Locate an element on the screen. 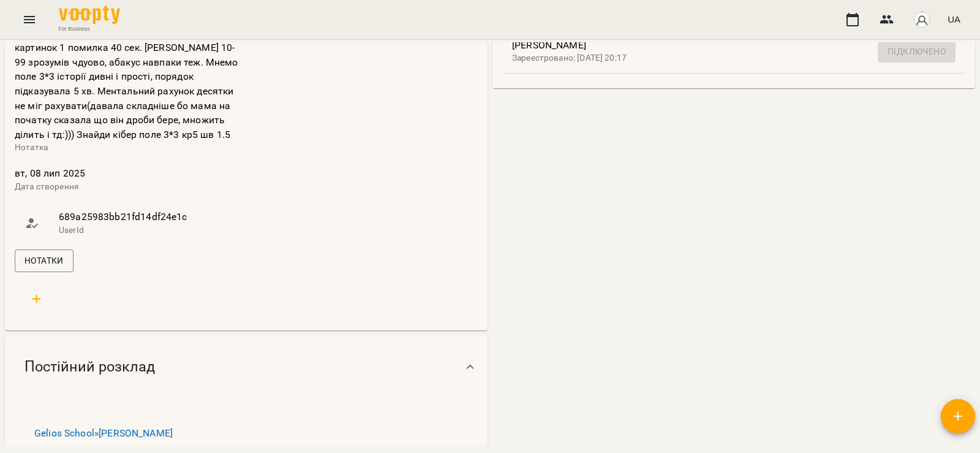 This screenshot has height=453, width=980. button: UA is located at coordinates (954, 19).